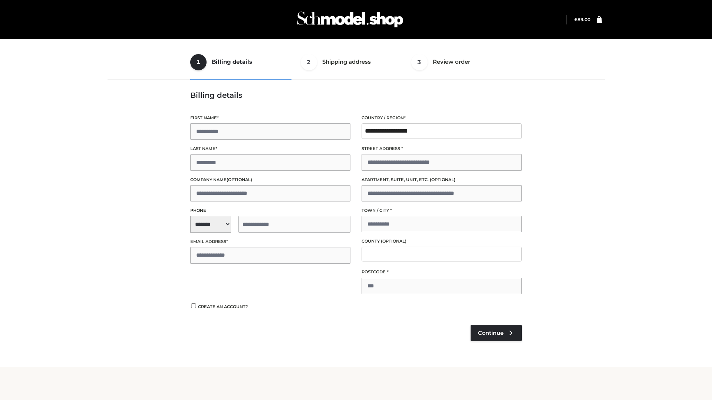 Image resolution: width=712 pixels, height=400 pixels. What do you see at coordinates (491, 333) in the screenshot?
I see `span: Continue` at bounding box center [491, 333].